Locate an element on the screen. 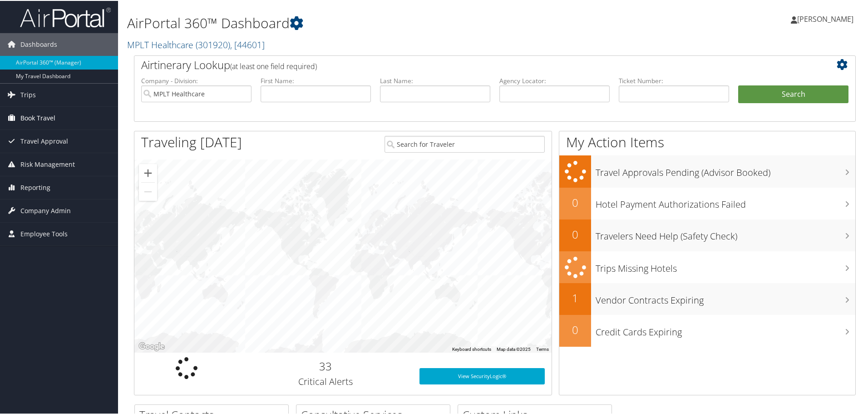 The image size is (868, 414). span: Company Admin is located at coordinates (45, 210).